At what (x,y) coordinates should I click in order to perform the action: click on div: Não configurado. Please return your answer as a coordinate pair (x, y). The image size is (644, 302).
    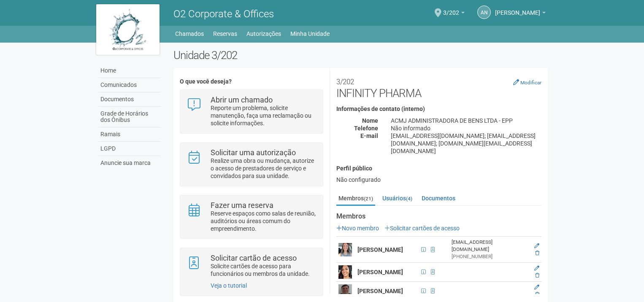
    Looking at the image, I should click on (439, 180).